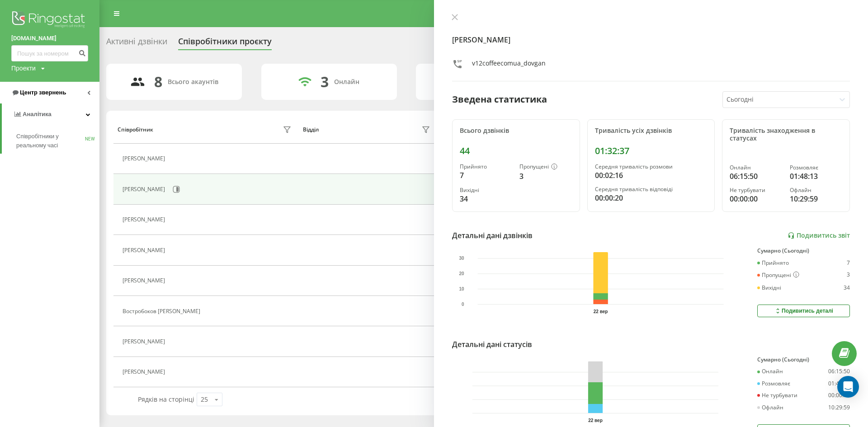 The image size is (868, 427). What do you see at coordinates (652, 189) in the screenshot?
I see `div: Середня тривалість відповіді` at bounding box center [652, 189].